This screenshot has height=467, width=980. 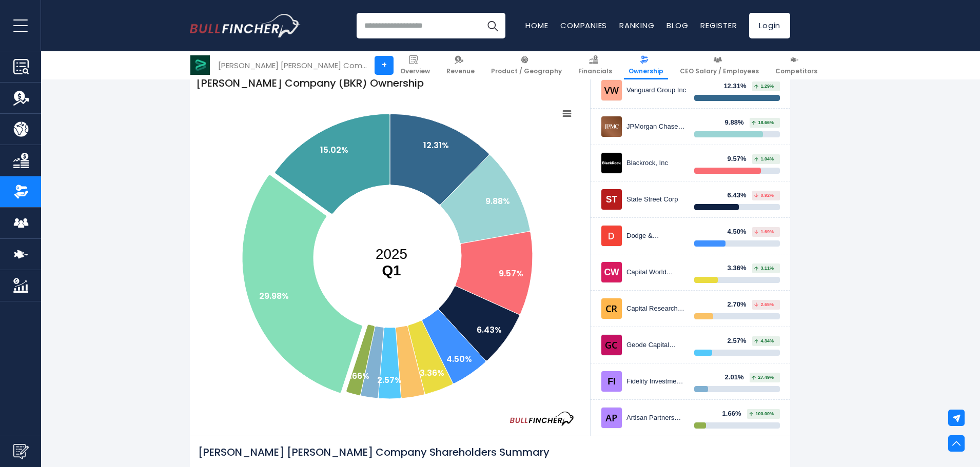 I want to click on div: Geode Capital Management, LLC, so click(x=656, y=345).